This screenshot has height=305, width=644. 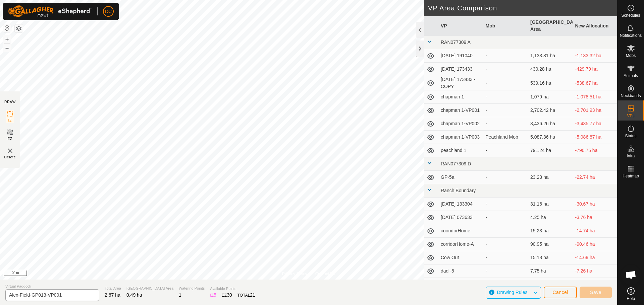 What do you see at coordinates (215, 295) in the screenshot?
I see `span: 5` at bounding box center [215, 295].